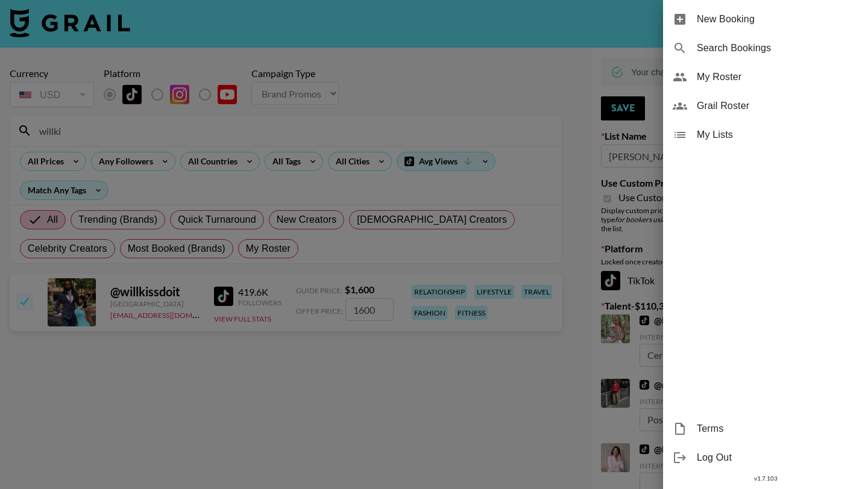 Image resolution: width=868 pixels, height=489 pixels. Describe the element at coordinates (766, 48) in the screenshot. I see `div: Search Bookings` at that location.